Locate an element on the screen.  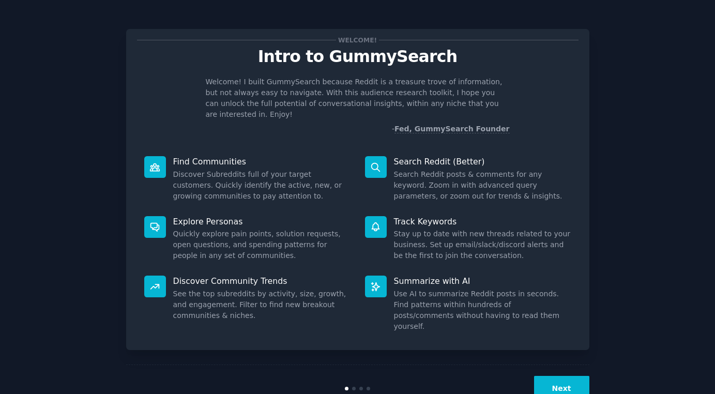
p: Find Communities is located at coordinates (262, 161).